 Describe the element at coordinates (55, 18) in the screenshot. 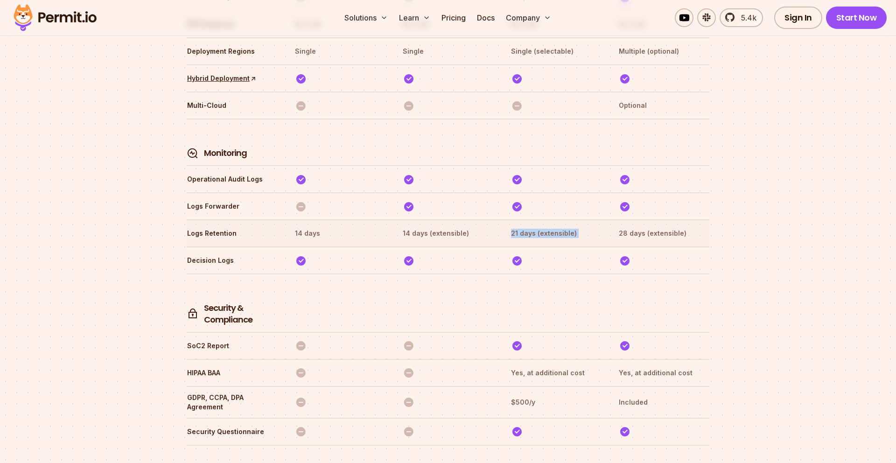

I see `img: Permit logo` at that location.